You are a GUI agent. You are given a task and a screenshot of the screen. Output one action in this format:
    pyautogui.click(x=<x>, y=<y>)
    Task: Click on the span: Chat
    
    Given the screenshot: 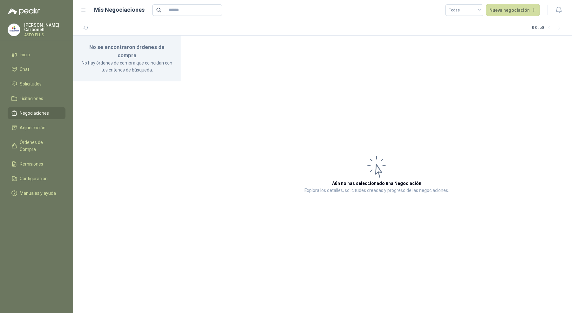 What is the action you would take?
    pyautogui.click(x=24, y=69)
    